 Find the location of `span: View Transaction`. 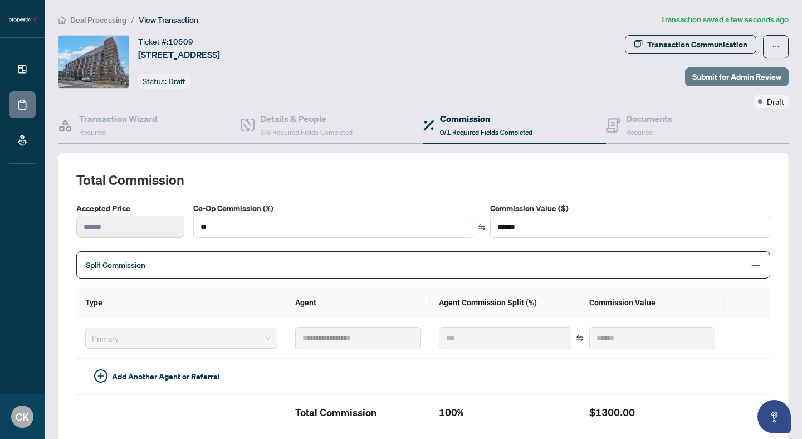

span: View Transaction is located at coordinates (168, 20).